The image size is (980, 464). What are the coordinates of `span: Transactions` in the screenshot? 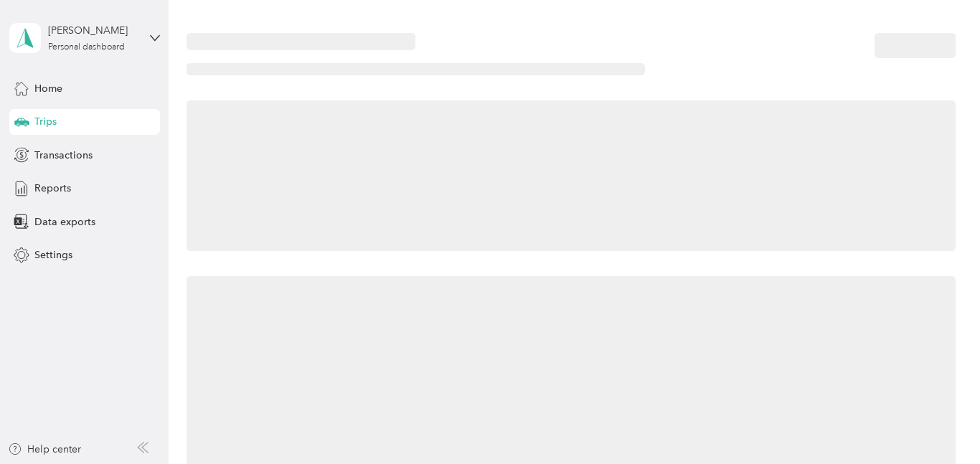 It's located at (63, 155).